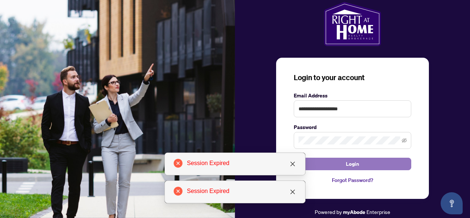 The image size is (470, 218). What do you see at coordinates (353, 164) in the screenshot?
I see `button: Login` at bounding box center [353, 164].